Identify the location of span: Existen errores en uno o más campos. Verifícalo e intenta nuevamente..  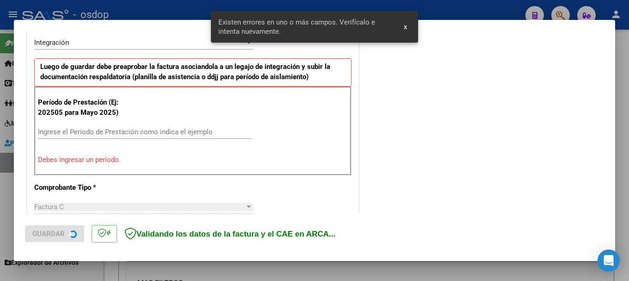
(306, 27).